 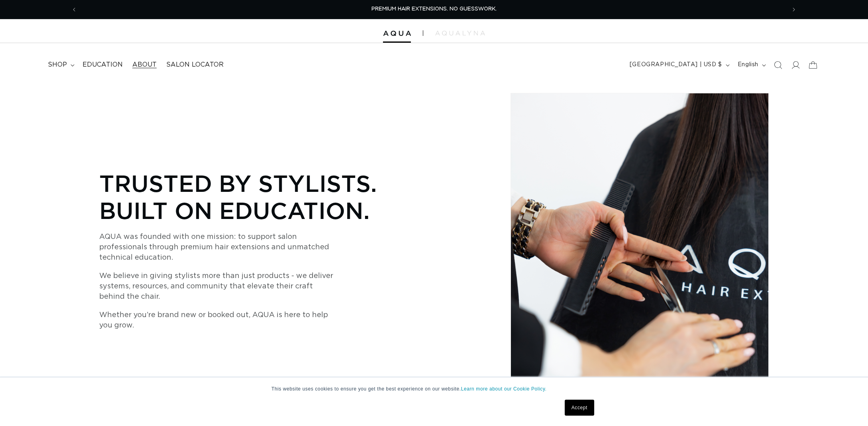 I want to click on a: Salon Locator, so click(x=195, y=65).